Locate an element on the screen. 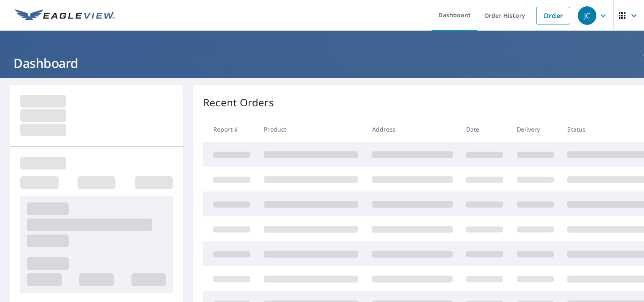 This screenshot has height=302, width=644. th: Date is located at coordinates (485, 129).